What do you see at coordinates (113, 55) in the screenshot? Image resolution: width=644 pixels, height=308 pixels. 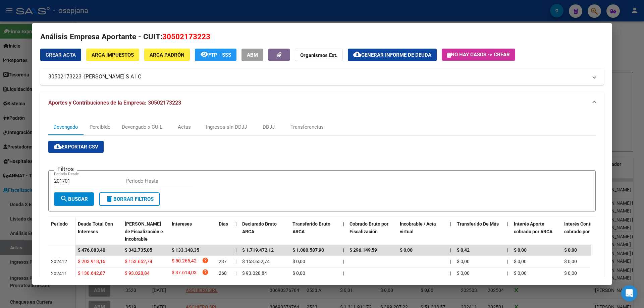 I see `button: ARCA Impuestos` at bounding box center [113, 55].